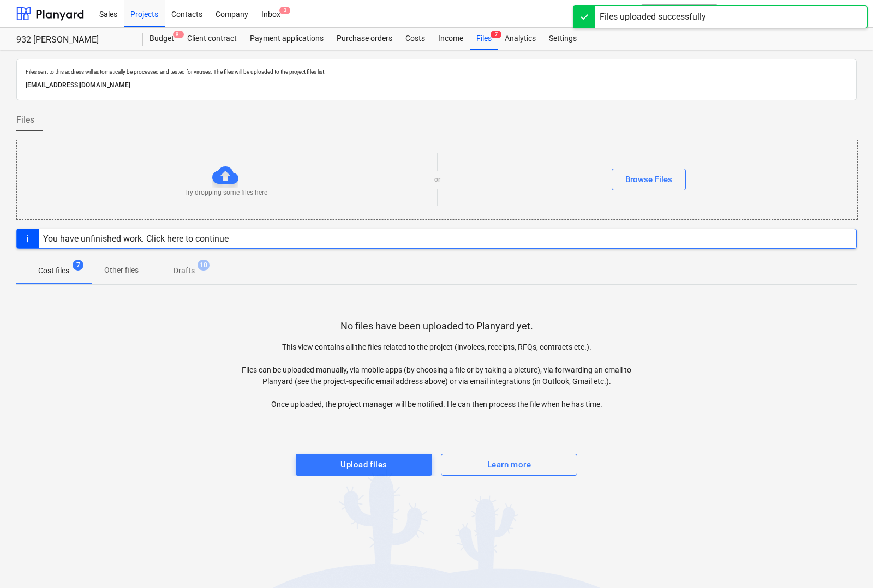  I want to click on span: 3, so click(285, 10).